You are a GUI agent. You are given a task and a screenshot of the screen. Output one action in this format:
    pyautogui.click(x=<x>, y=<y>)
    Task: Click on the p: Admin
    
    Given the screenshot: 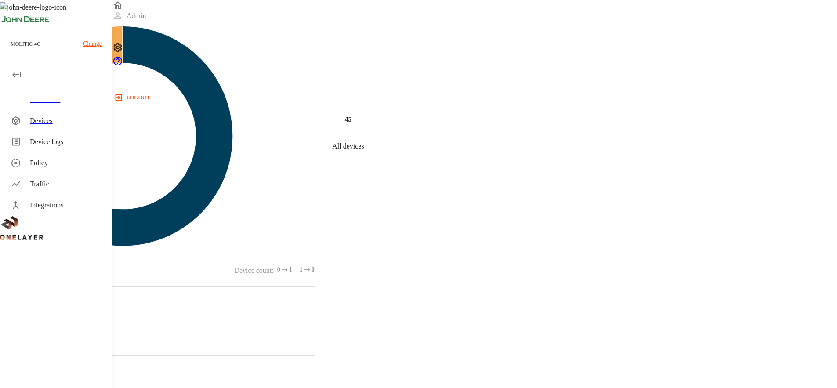 What is the action you would take?
    pyautogui.click(x=136, y=16)
    